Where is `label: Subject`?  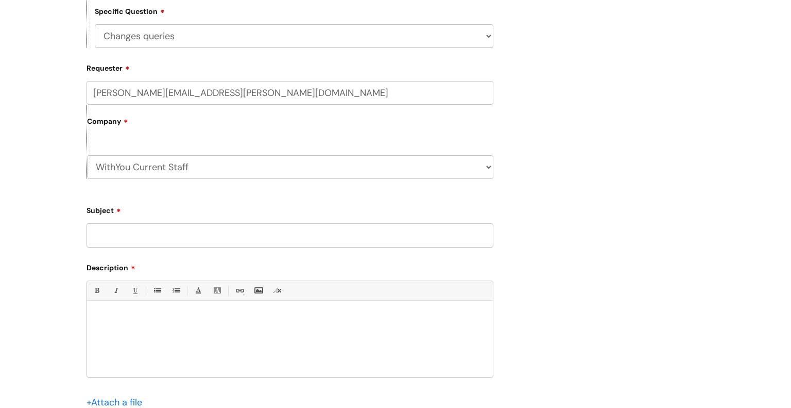 label: Subject is located at coordinates (290, 209).